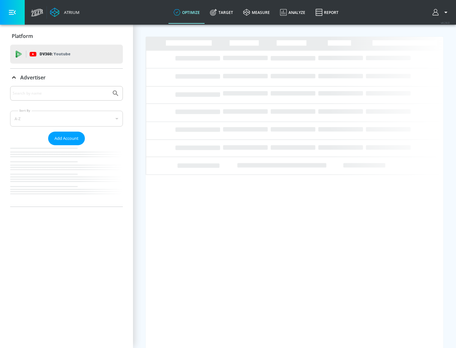 This screenshot has height=348, width=456. I want to click on p: Youtube, so click(62, 54).